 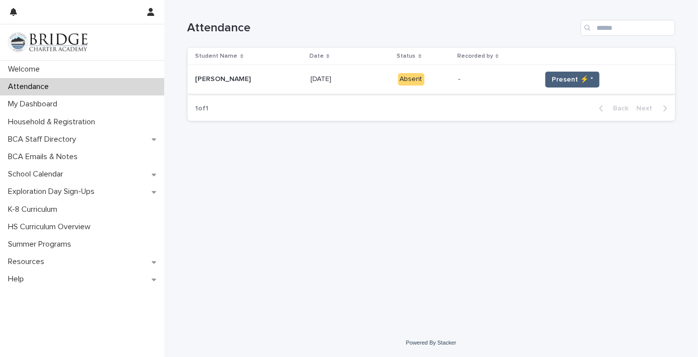 What do you see at coordinates (618, 109) in the screenshot?
I see `span: Back` at bounding box center [618, 109].